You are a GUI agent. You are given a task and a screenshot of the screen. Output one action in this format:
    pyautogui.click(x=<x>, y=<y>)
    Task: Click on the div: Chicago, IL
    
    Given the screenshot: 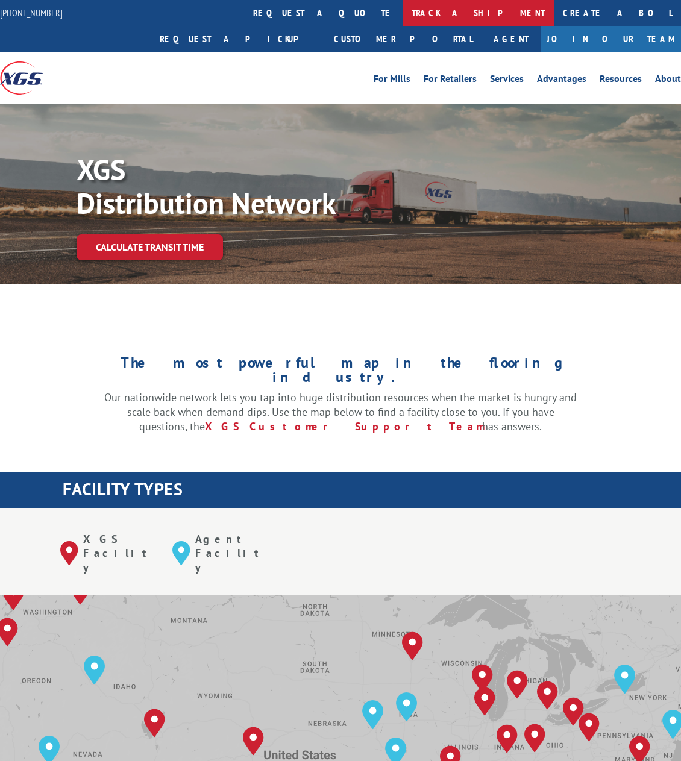 What is the action you would take?
    pyautogui.click(x=484, y=701)
    